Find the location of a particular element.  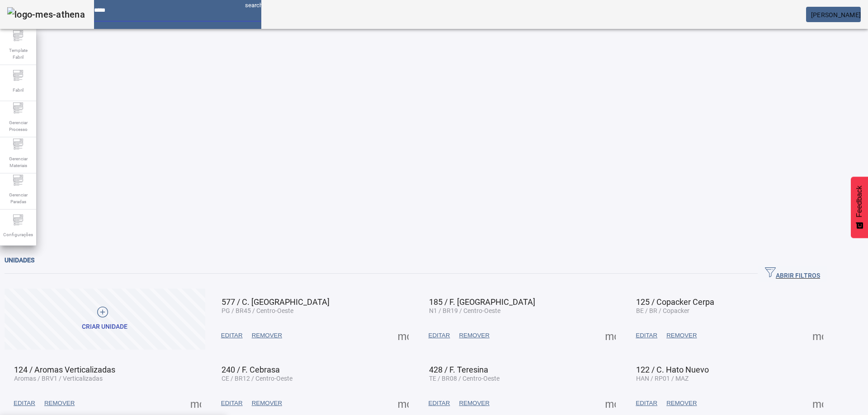

button: Feedback - Mostrar pesquisa is located at coordinates (860, 208).